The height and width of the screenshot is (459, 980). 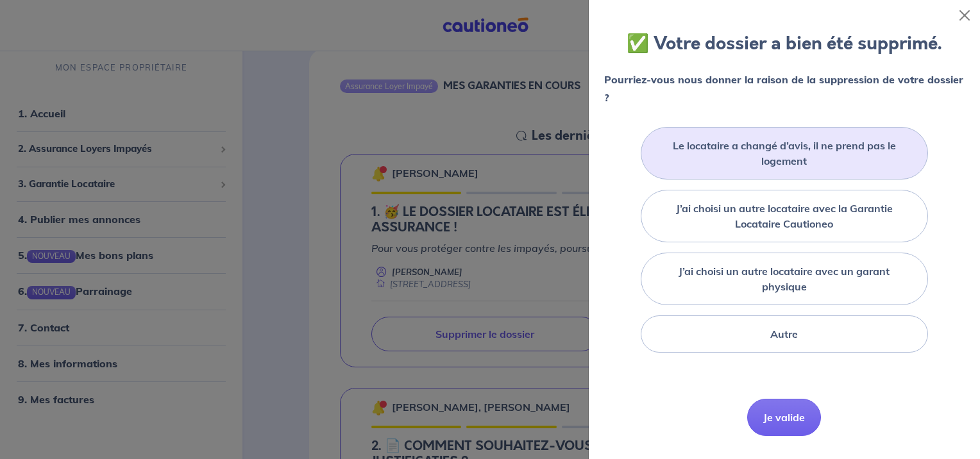 I want to click on label: Autre, so click(x=784, y=334).